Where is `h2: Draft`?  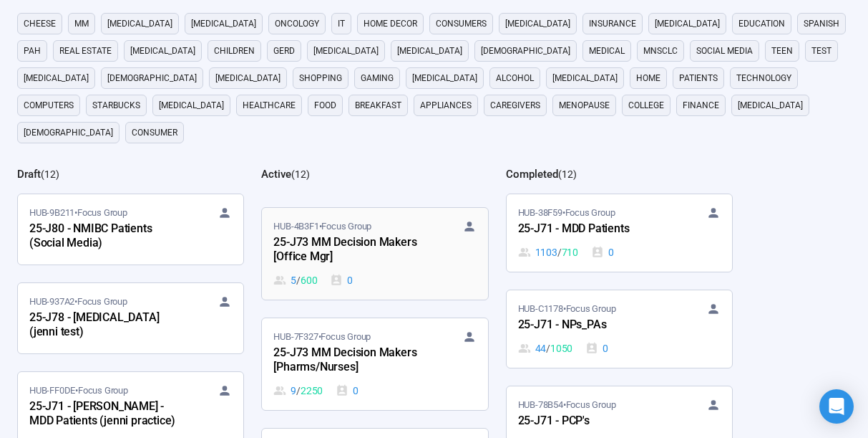 h2: Draft is located at coordinates (29, 174).